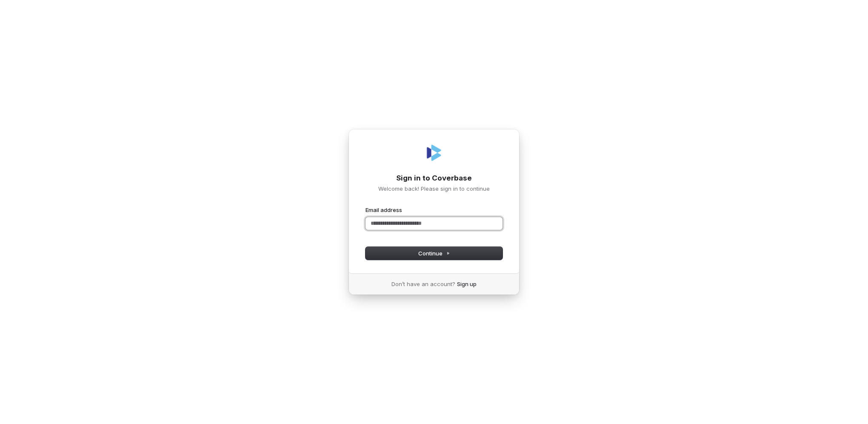 The width and height of the screenshot is (868, 424). Describe the element at coordinates (467, 284) in the screenshot. I see `a: Sign up` at that location.